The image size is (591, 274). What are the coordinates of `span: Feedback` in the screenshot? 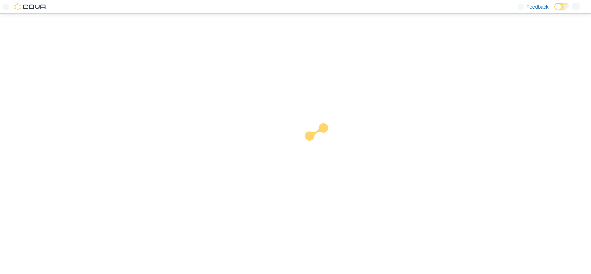 It's located at (537, 7).